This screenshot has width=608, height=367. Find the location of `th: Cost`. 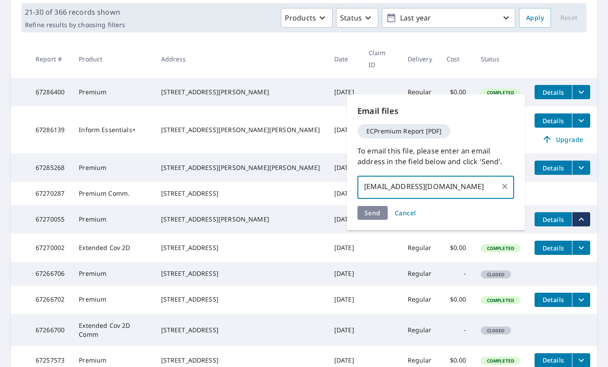

th: Cost is located at coordinates (456, 59).